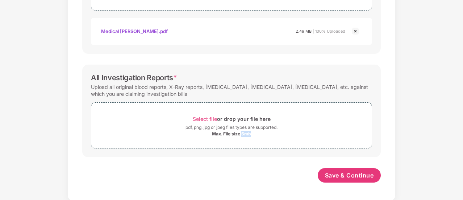  Describe the element at coordinates (232, 134) in the screenshot. I see `div: Max. File size 5mb` at that location.